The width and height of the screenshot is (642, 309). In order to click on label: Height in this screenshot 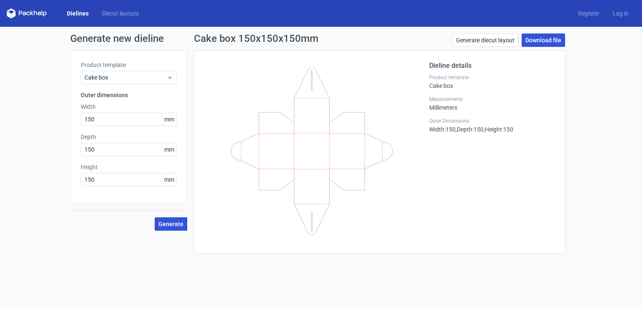, I will do `click(129, 167)`.